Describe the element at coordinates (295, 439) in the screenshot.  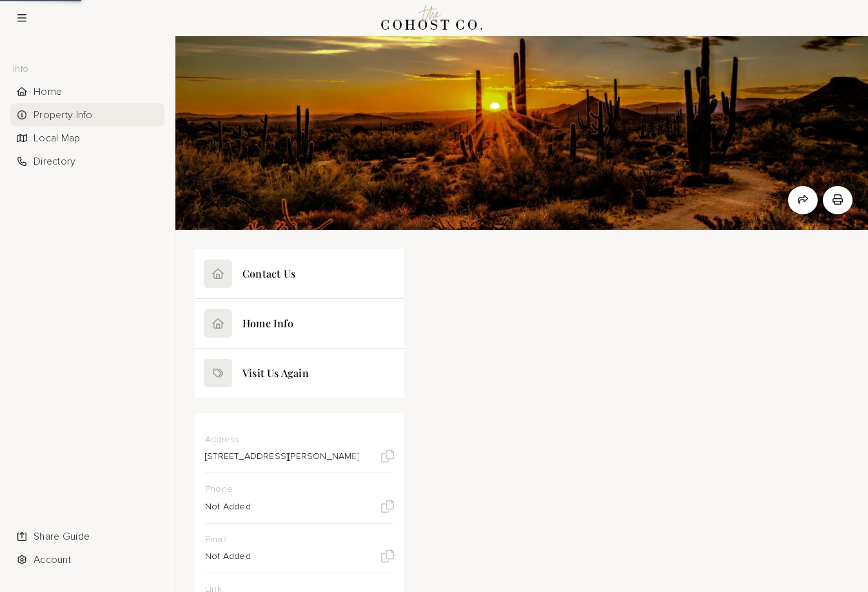
I see `p: Address` at that location.